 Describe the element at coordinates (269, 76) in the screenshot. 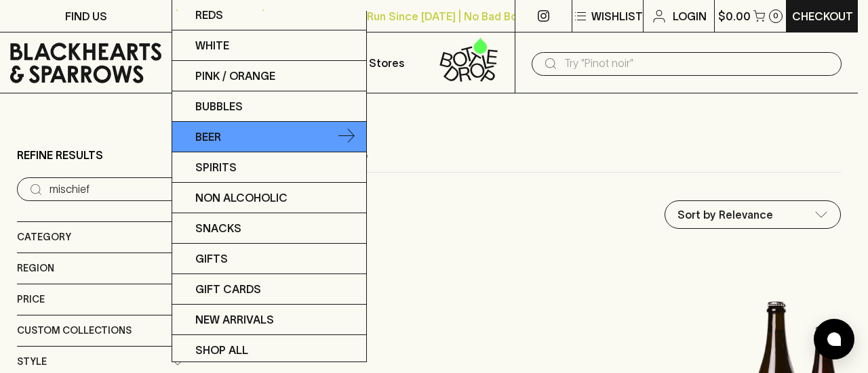

I see `a: Pink / Orange` at that location.